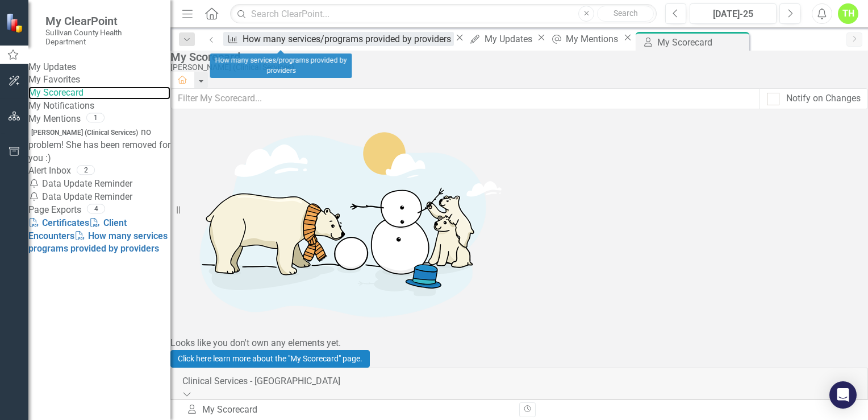 This screenshot has height=420, width=868. What do you see at coordinates (98, 243) in the screenshot?
I see `a: How many services programs provided by providers` at bounding box center [98, 243].